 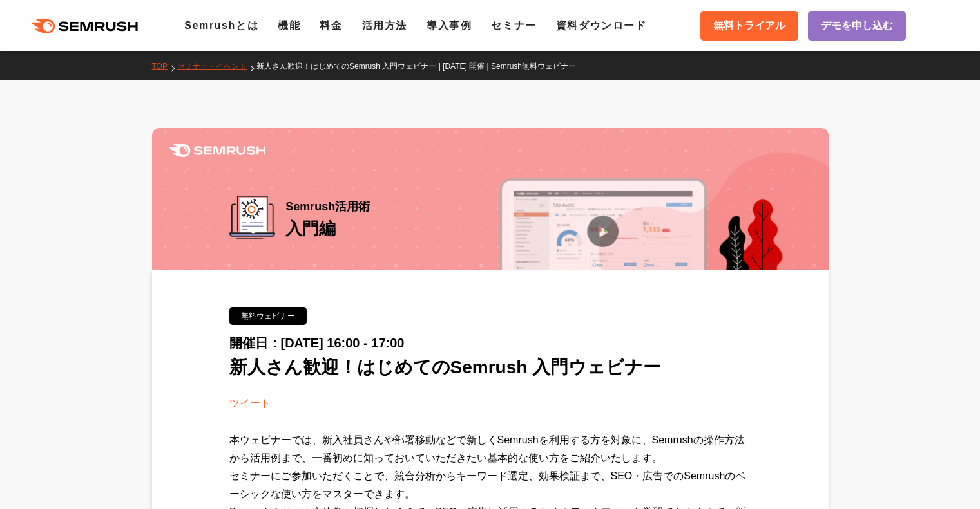 What do you see at coordinates (601, 25) in the screenshot?
I see `a: 資料ダウンロード` at bounding box center [601, 25].